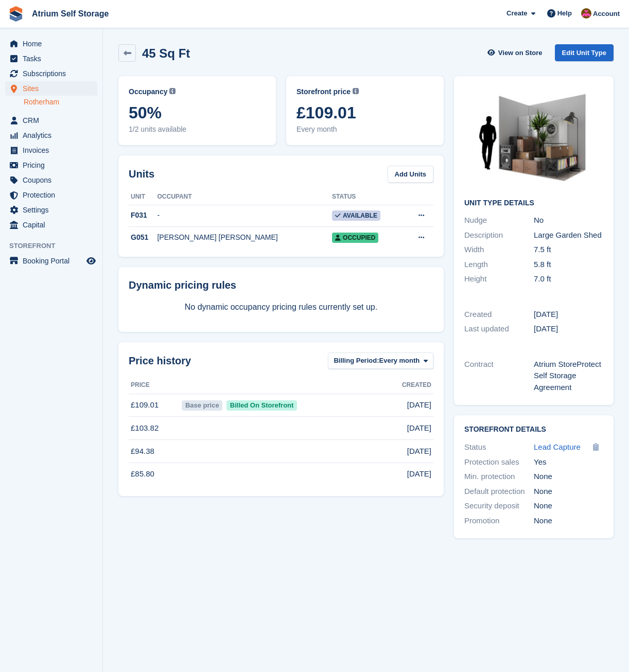 Image resolution: width=629 pixels, height=672 pixels. What do you see at coordinates (499, 506) in the screenshot?
I see `div: Security deposit` at bounding box center [499, 506].